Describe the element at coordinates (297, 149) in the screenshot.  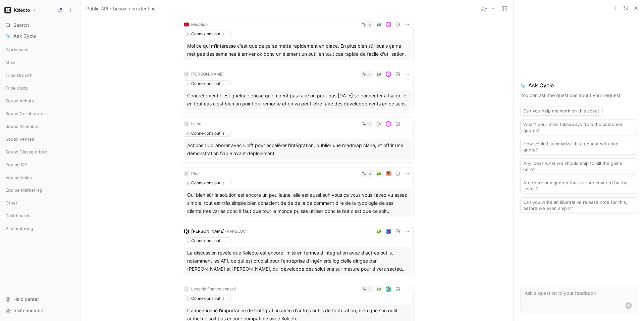
I see `div: Actions : Collaborer avec Chift pour accélérer l’intégration, publier une roadmap claire, et offr...` at that location.